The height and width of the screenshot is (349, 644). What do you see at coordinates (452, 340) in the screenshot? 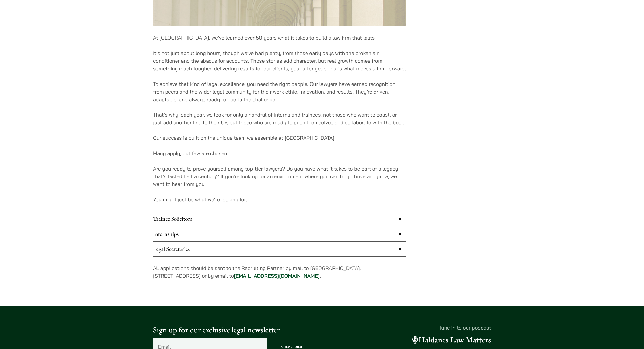
I see `a: Haldanes Law Matters` at bounding box center [452, 340].